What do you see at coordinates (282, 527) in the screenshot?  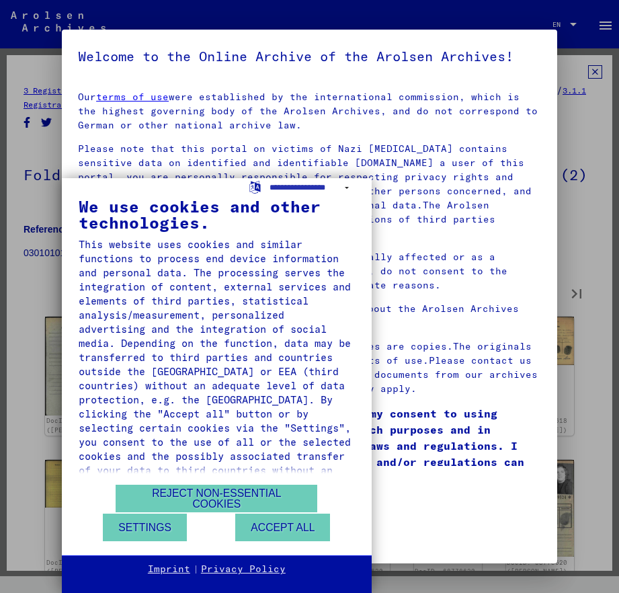 I see `button: Accept all` at bounding box center [282, 527].